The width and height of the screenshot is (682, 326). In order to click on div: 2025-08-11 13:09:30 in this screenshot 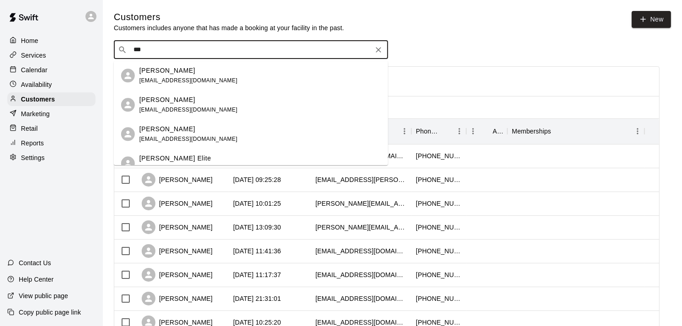, I will do `click(257, 227)`.